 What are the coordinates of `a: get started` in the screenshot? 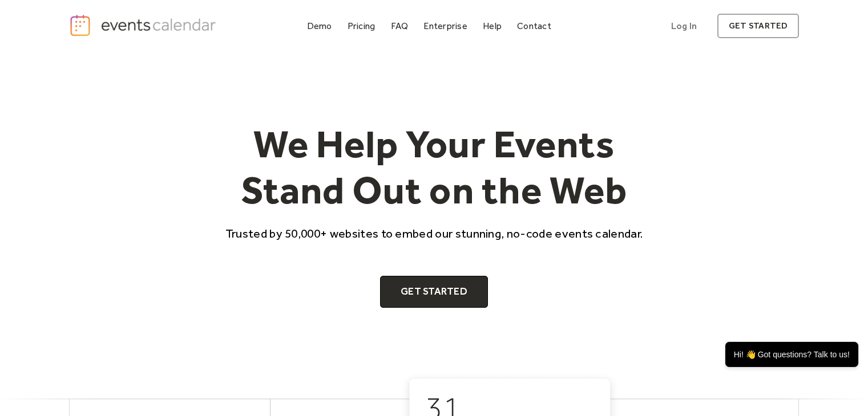 It's located at (757, 26).